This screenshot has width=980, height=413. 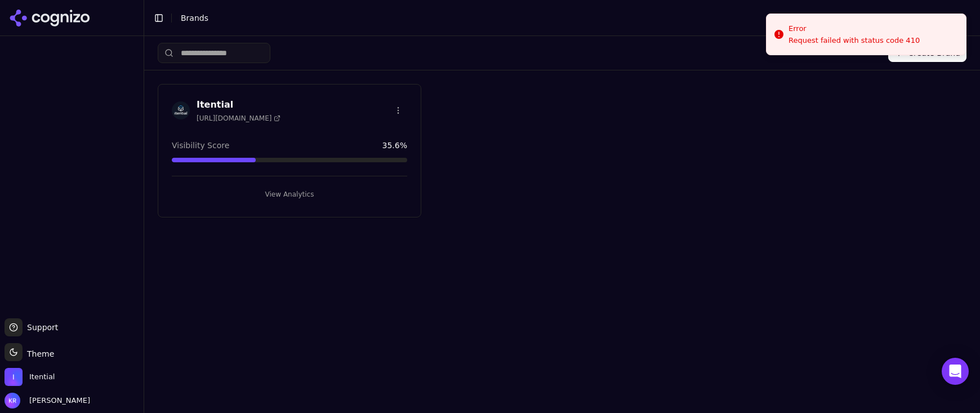 What do you see at coordinates (395, 145) in the screenshot?
I see `span: 35.6 %` at bounding box center [395, 145].